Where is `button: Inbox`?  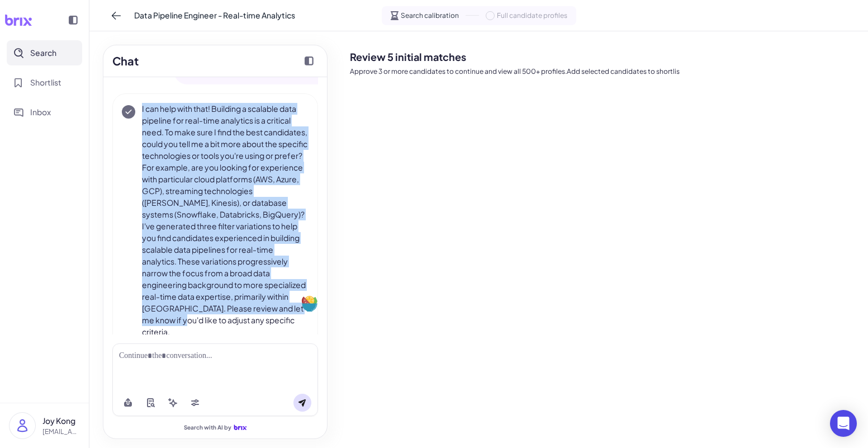
button: Inbox is located at coordinates (44, 111).